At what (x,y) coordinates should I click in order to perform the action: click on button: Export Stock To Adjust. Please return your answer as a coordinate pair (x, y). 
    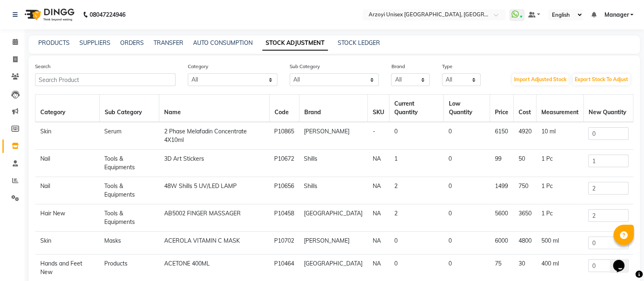
    Looking at the image, I should click on (601, 80).